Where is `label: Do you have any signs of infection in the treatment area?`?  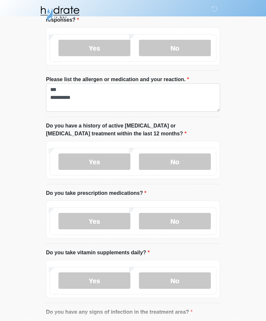 label: Do you have any signs of infection in the treatment area? is located at coordinates (119, 312).